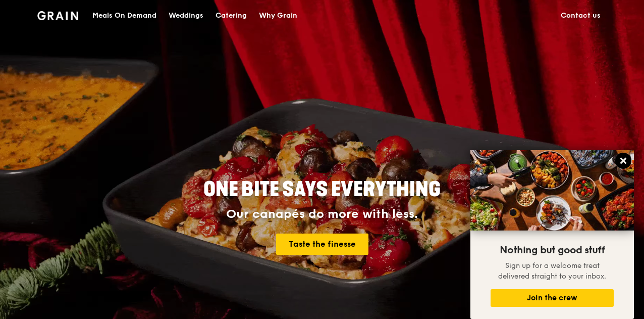  What do you see at coordinates (231, 16) in the screenshot?
I see `a: Catering` at bounding box center [231, 16].